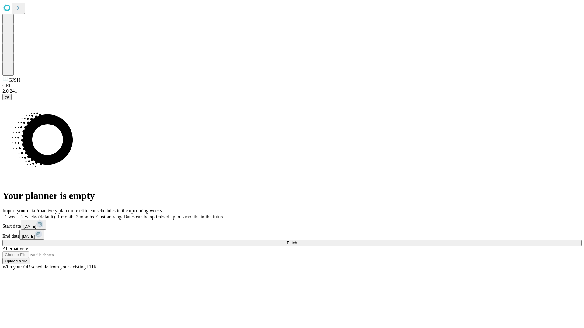 The height and width of the screenshot is (328, 584). What do you see at coordinates (292, 86) in the screenshot?
I see `div: GEI` at bounding box center [292, 86].